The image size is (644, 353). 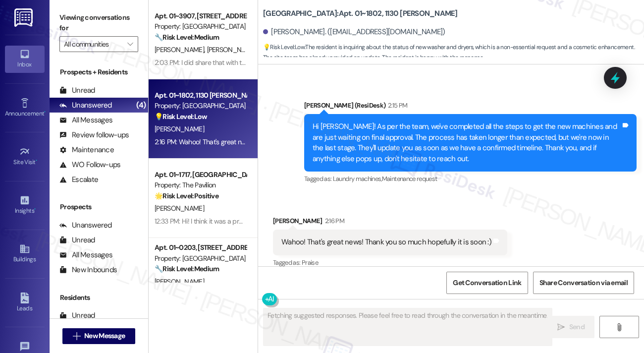 I want to click on a: Buildings, so click(x=25, y=254).